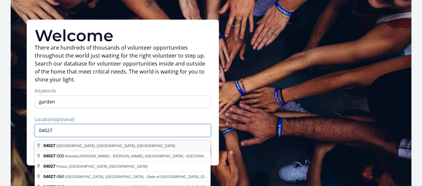 The height and width of the screenshot is (186, 422). Describe the element at coordinates (123, 131) in the screenshot. I see `input: Enter a location` at that location.